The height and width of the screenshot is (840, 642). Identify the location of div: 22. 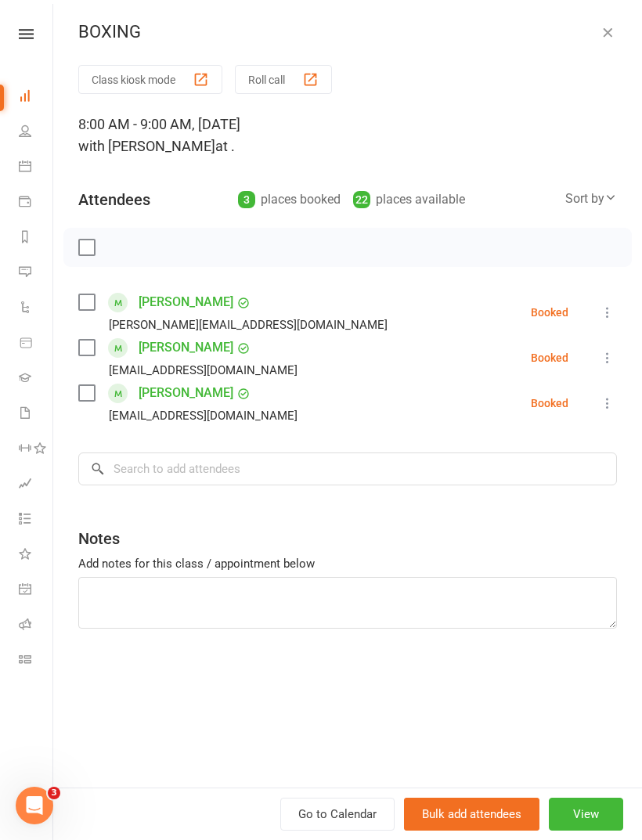
(362, 200).